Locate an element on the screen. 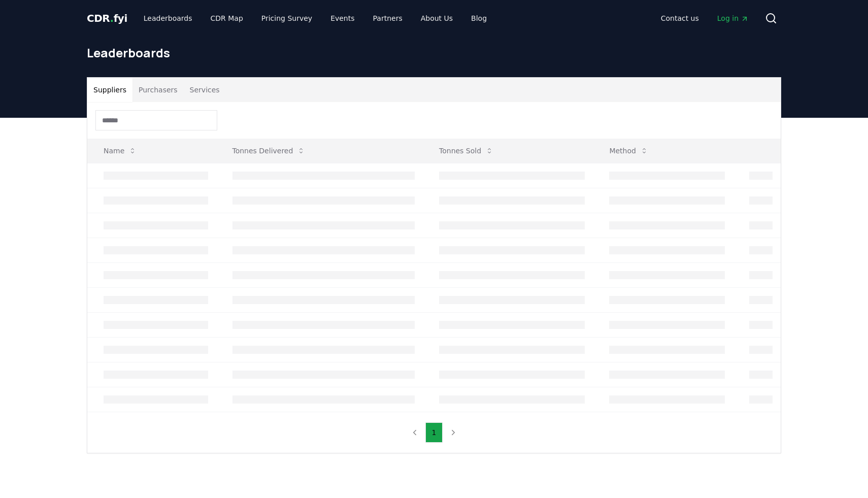  span: Log in is located at coordinates (733, 18).